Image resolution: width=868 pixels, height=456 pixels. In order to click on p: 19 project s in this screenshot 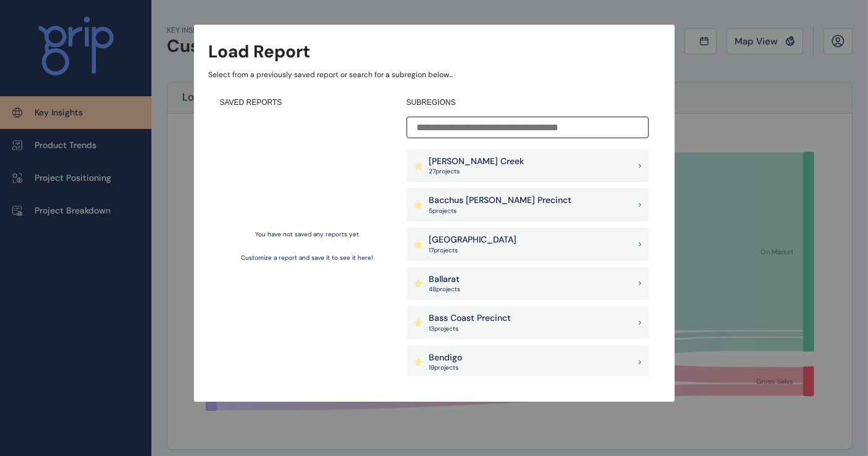, I will do `click(445, 368)`.